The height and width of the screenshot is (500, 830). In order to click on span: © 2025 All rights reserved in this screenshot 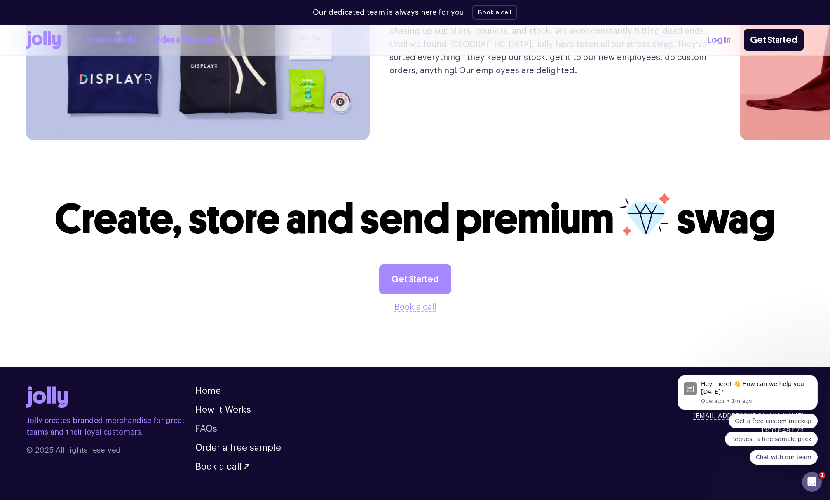, I will do `click(111, 450)`.